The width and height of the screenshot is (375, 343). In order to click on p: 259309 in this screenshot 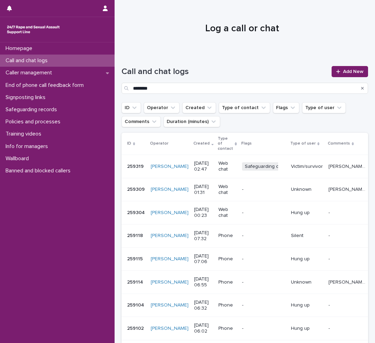, I will do `click(136, 188)`.